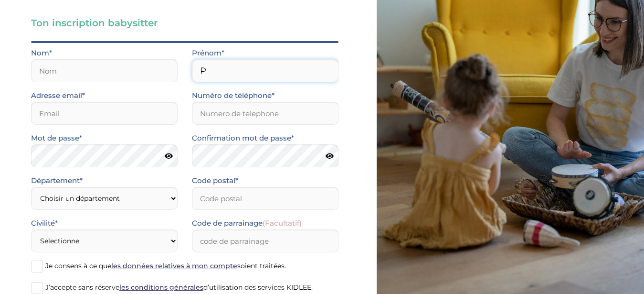 The height and width of the screenshot is (294, 644). I want to click on label: Prénom*, so click(208, 53).